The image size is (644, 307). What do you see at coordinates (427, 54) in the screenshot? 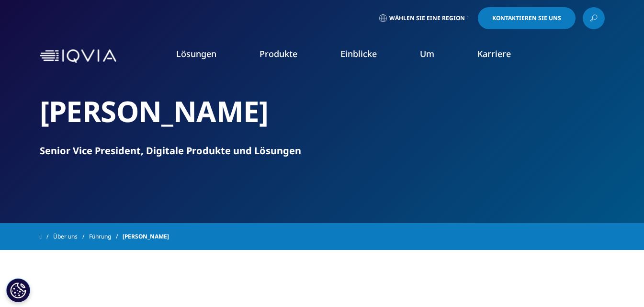
I see `font: Um` at bounding box center [427, 54].